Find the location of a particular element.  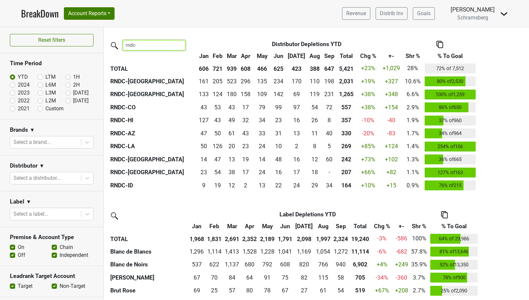

th: 466 is located at coordinates (262, 68).